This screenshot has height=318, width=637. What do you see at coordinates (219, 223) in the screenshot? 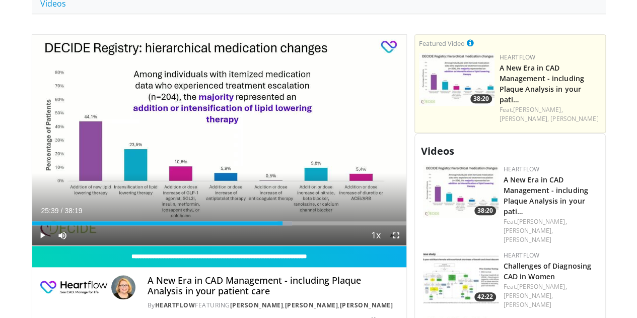
I see `div: Progress Bar` at bounding box center [219, 223].